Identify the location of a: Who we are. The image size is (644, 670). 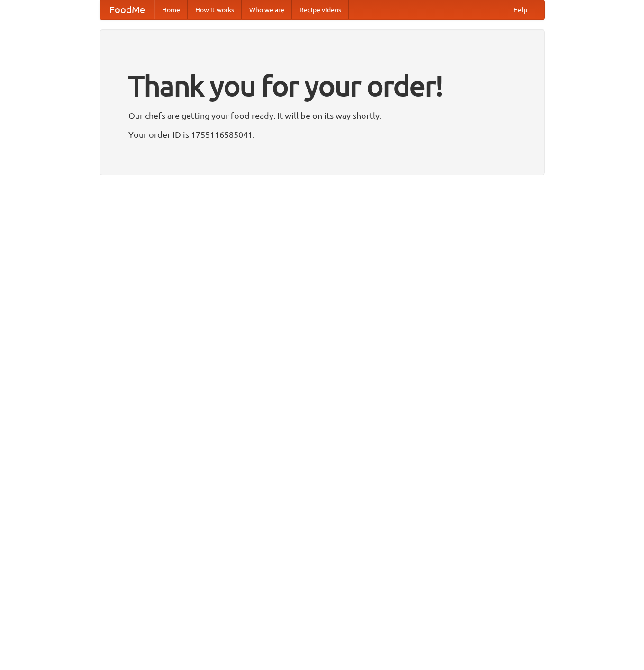
(267, 10).